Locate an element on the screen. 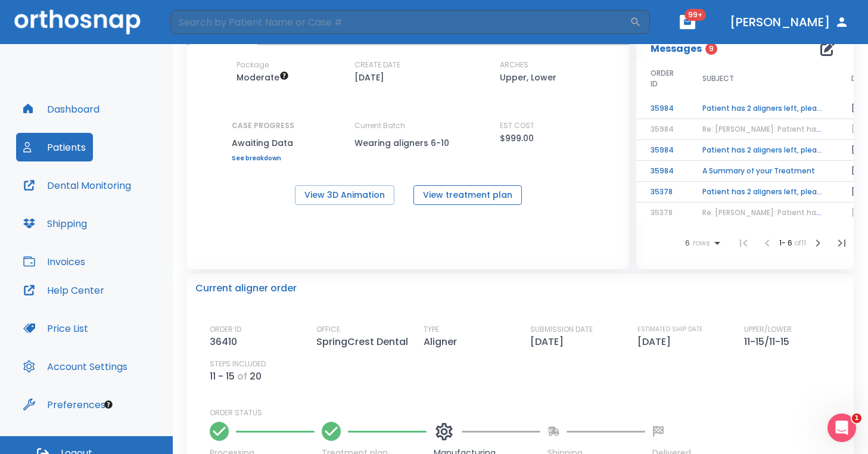 Image resolution: width=868 pixels, height=454 pixels. button: Patients is located at coordinates (55, 147).